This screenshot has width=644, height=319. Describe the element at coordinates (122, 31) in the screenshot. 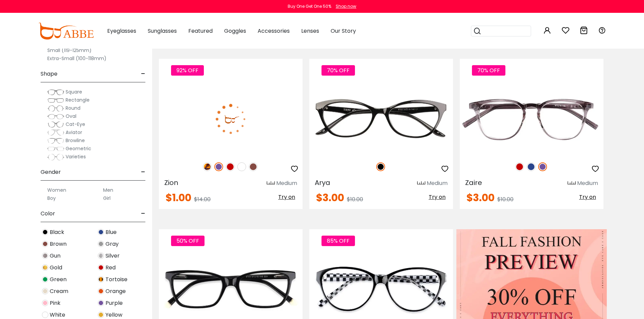

I see `span: Eyeglasses` at that location.